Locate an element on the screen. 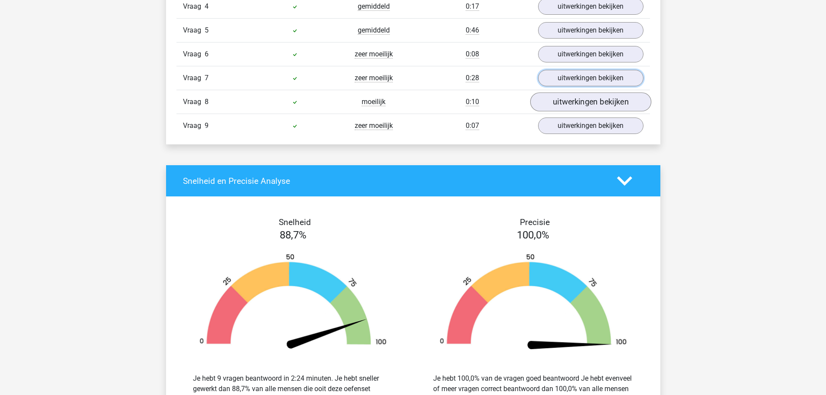 The height and width of the screenshot is (395, 826). h4: Snelheid is located at coordinates (295, 222).